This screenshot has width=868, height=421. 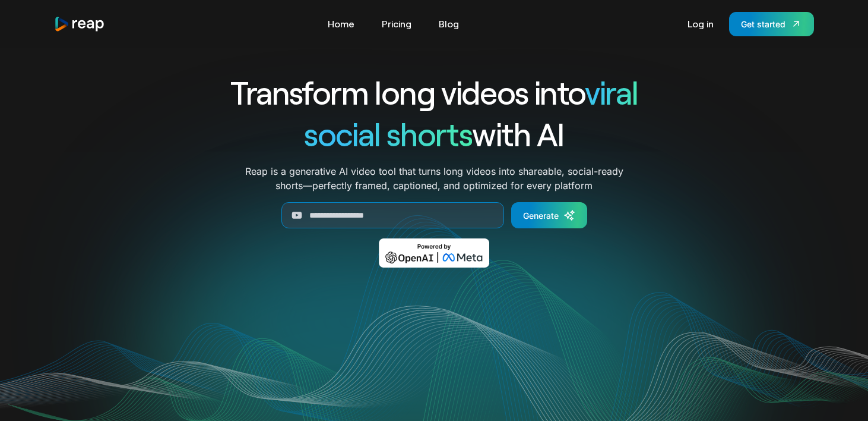 I want to click on a: Pricing, so click(x=396, y=24).